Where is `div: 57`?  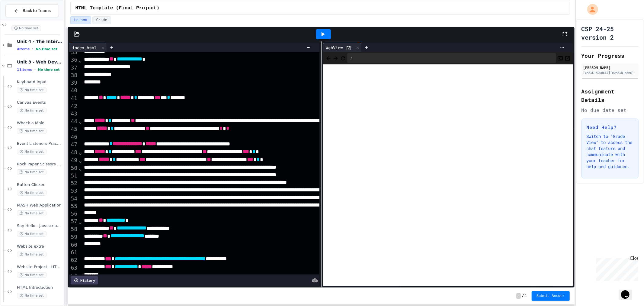
div: 57 is located at coordinates (74, 221).